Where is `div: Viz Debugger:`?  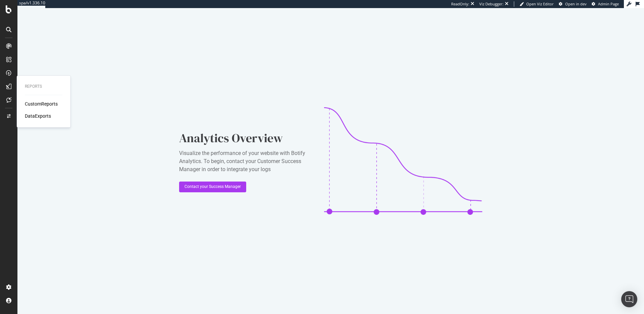 div: Viz Debugger: is located at coordinates (491, 4).